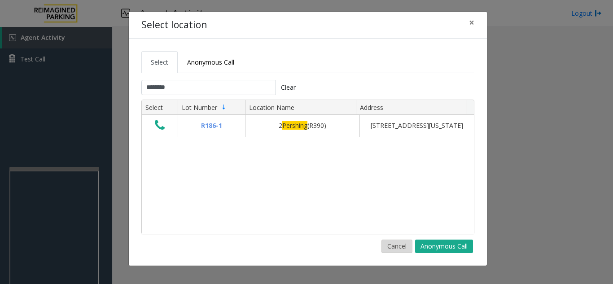  Describe the element at coordinates (308, 62) in the screenshot. I see `ul: Tabs` at that location.